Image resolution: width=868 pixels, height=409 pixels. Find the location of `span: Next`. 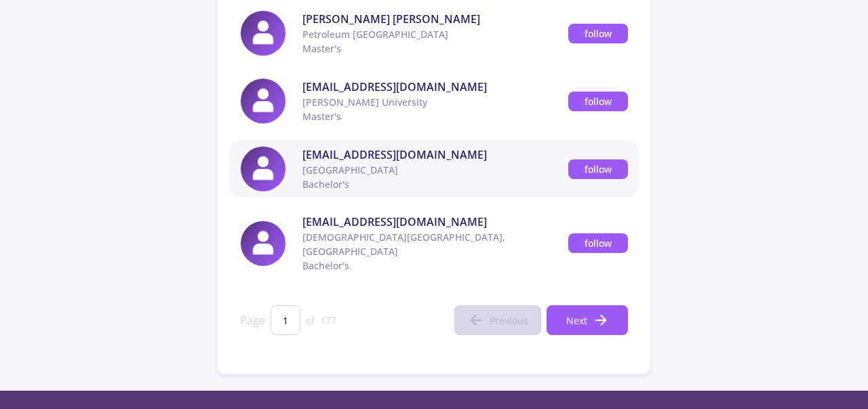

span: Next is located at coordinates (576, 321).